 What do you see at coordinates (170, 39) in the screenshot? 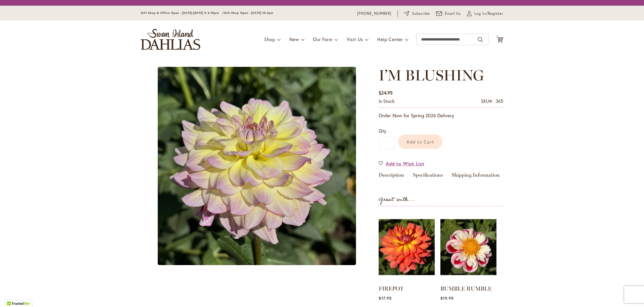
I see `a: store logo` at bounding box center [170, 39].